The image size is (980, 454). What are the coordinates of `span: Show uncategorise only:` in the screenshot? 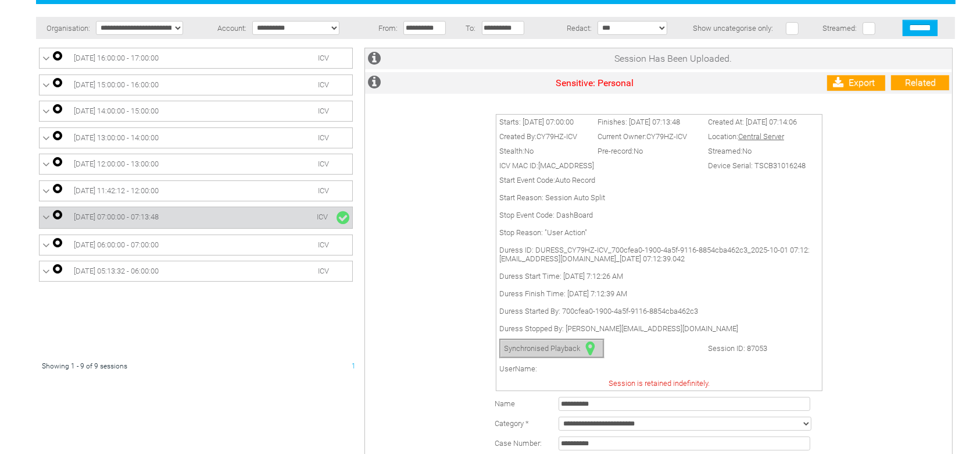 It's located at (733, 28).